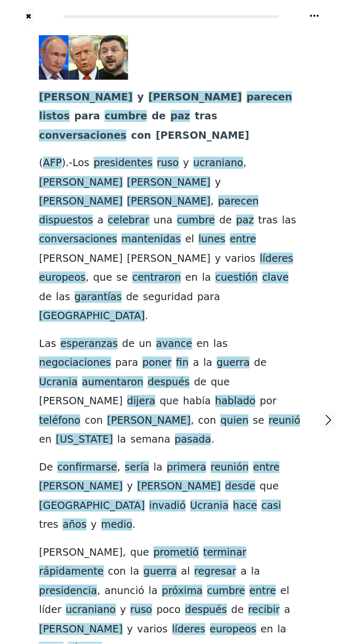  What do you see at coordinates (225, 554) in the screenshot?
I see `span: terminar` at bounding box center [225, 554].